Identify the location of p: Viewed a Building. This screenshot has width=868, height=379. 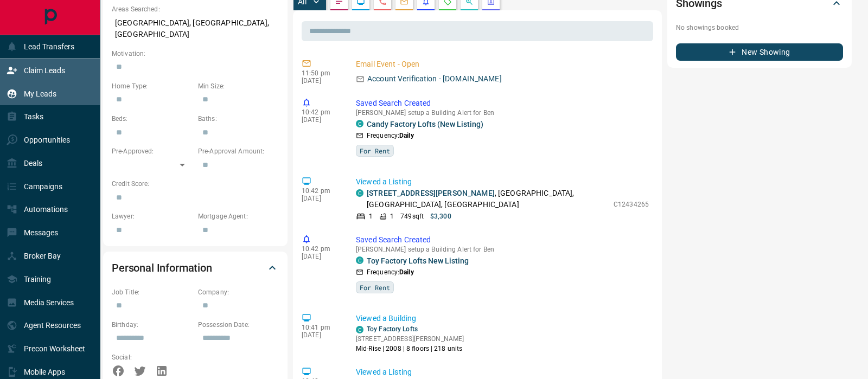
(502, 318).